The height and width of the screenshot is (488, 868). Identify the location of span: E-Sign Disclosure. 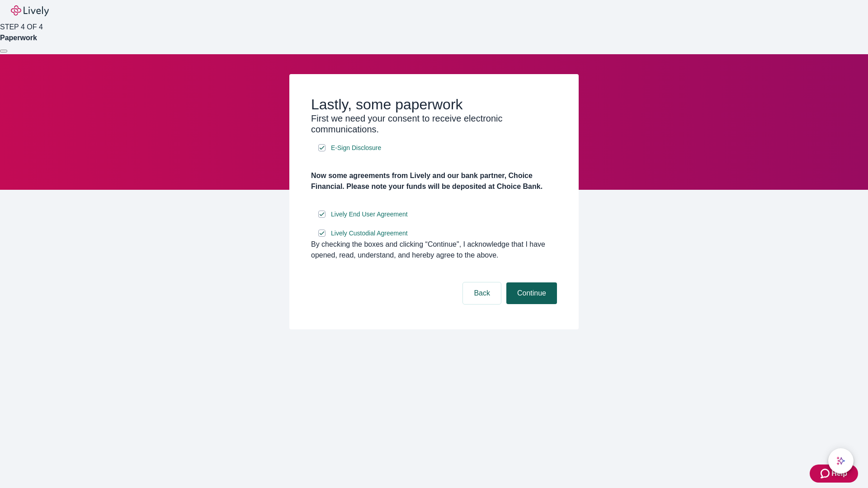
(356, 148).